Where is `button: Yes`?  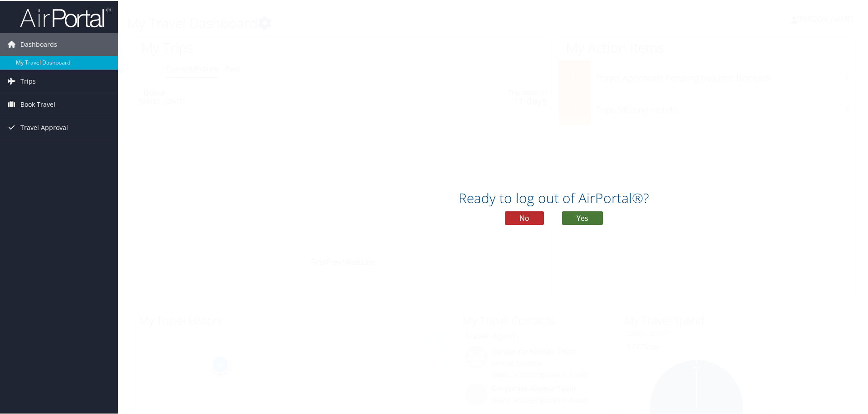
button: Yes is located at coordinates (583, 218).